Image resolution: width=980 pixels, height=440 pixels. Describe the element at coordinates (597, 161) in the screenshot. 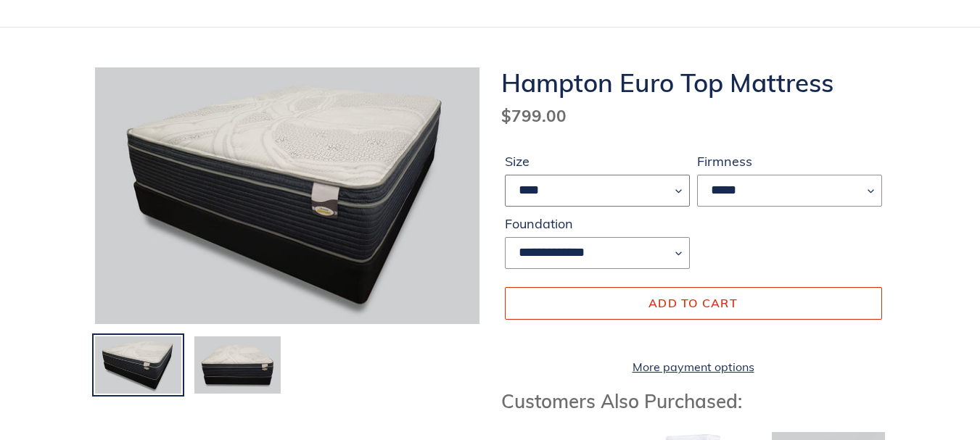

I see `label: Size` at that location.